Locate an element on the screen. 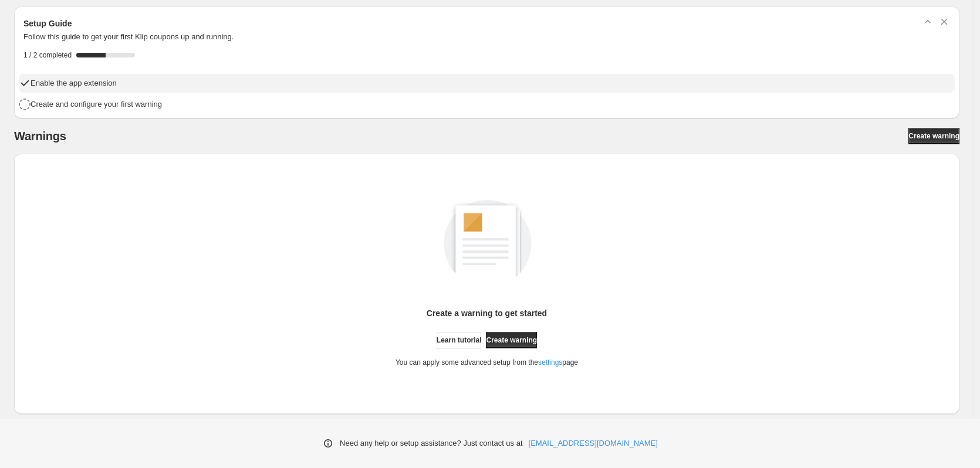 The height and width of the screenshot is (468, 980). p: Follow this guide to get your first Klip coupons up and running. is located at coordinates (487, 37).